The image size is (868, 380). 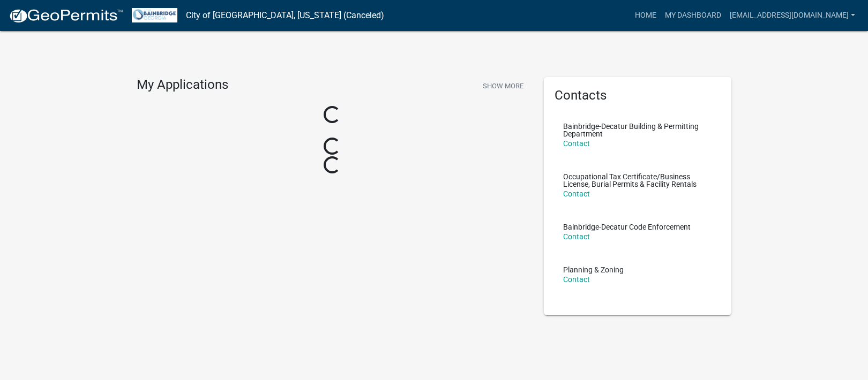 I want to click on a: Home, so click(x=646, y=15).